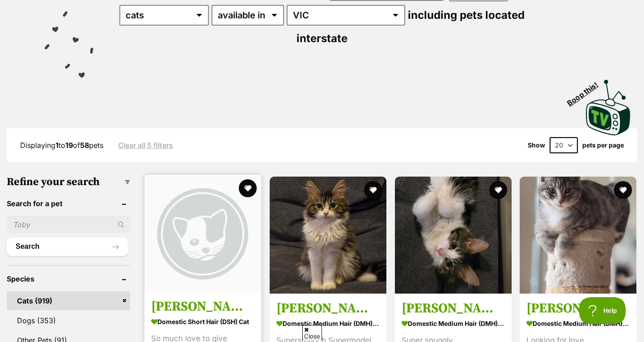 This screenshot has height=342, width=644. Describe the element at coordinates (453, 235) in the screenshot. I see `img: Gracie - Domestic Medium Hair (DMH) Cat` at that location.